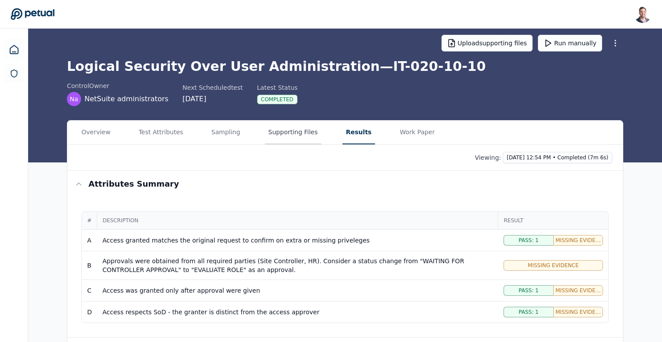 The height and width of the screenshot is (342, 662). Describe the element at coordinates (277, 88) in the screenshot. I see `div: Latest Status` at that location.